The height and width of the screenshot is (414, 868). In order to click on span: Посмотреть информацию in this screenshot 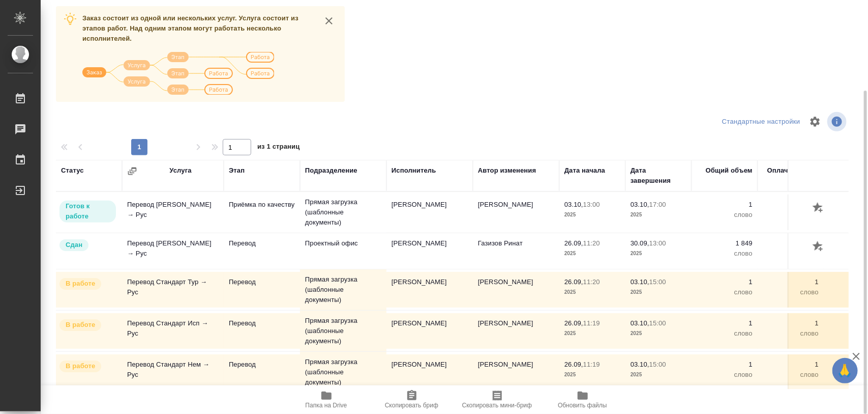, I will do `click(838, 122)`.